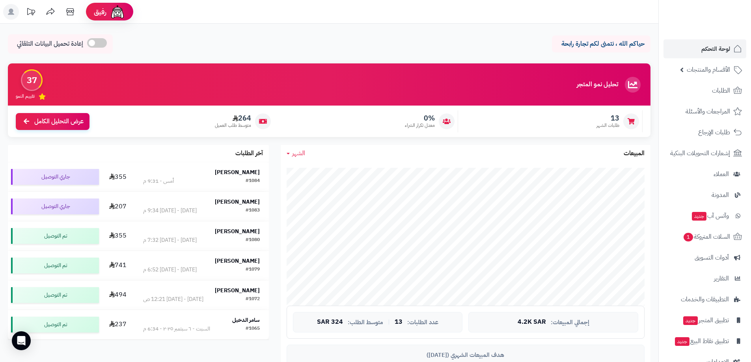  I want to click on span: وآتس آب, so click(710, 216).